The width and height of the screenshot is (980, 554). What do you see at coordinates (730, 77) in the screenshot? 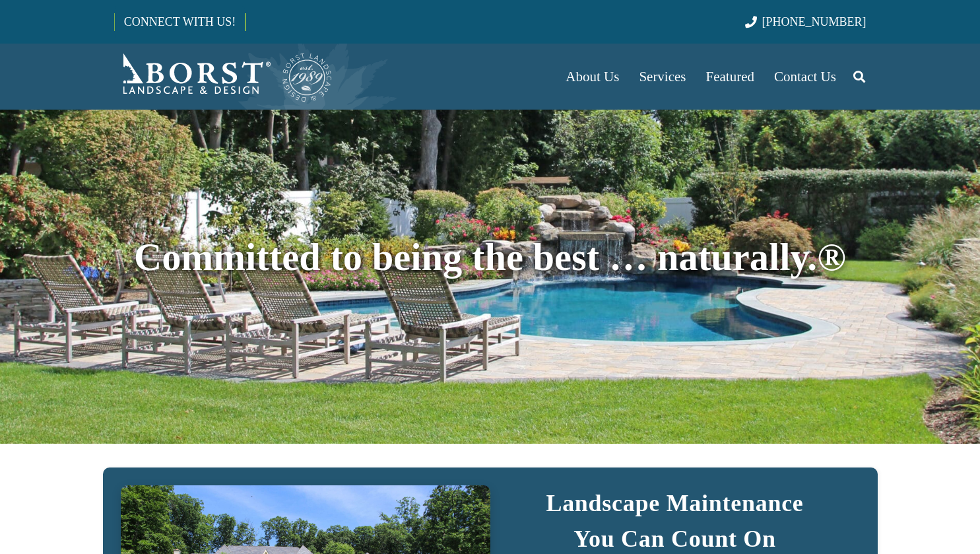
I see `span: Featured` at bounding box center [730, 77].